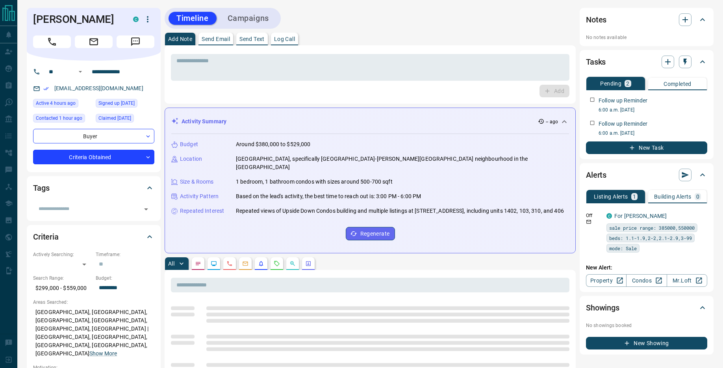 Image resolution: width=723 pixels, height=368 pixels. I want to click on h2: Tasks, so click(596, 62).